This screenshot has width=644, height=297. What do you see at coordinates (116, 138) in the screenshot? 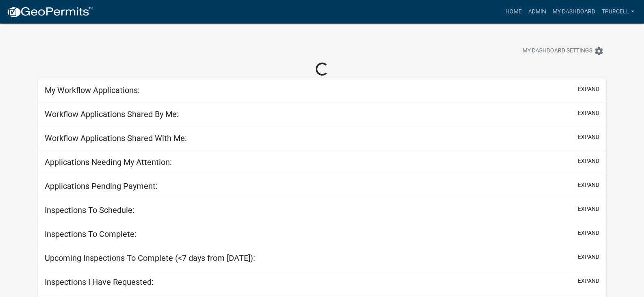
I see `h5: Workflow Applications Shared With Me:` at bounding box center [116, 138].